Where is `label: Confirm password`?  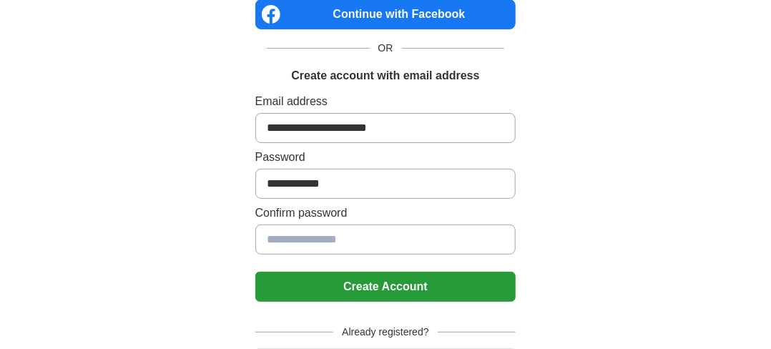
label: Confirm password is located at coordinates (385, 213).